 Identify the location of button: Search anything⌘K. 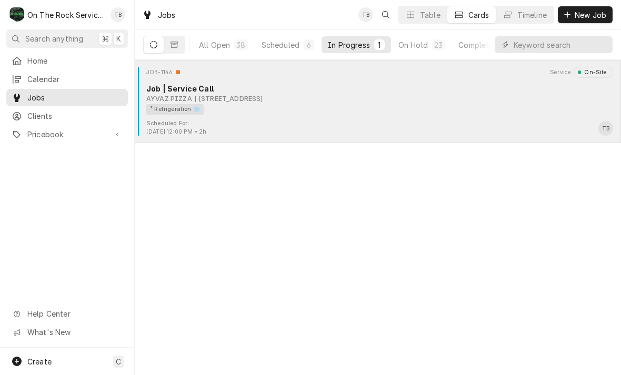
(67, 38).